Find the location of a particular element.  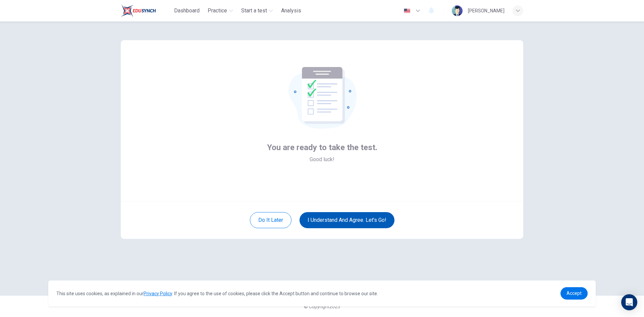

button: Do it later is located at coordinates (271, 220).